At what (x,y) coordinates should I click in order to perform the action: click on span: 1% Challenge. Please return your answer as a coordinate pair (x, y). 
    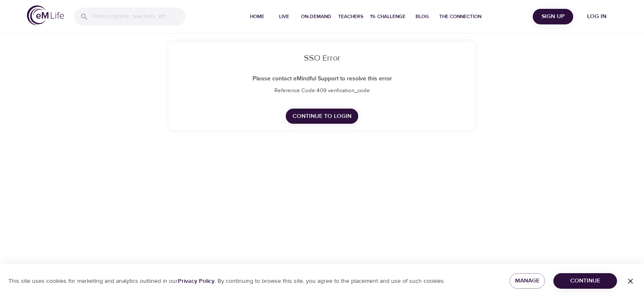
    Looking at the image, I should click on (387, 16).